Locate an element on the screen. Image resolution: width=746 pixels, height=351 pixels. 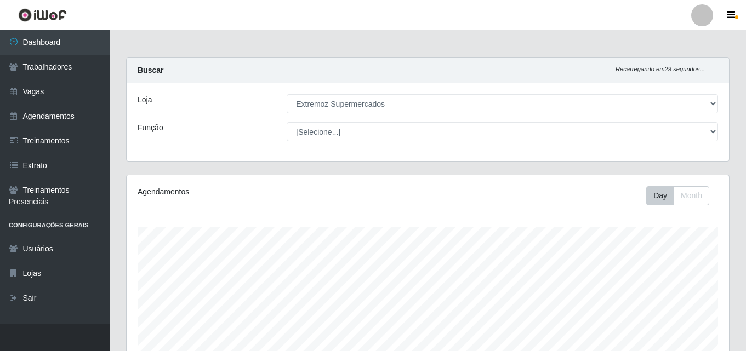
strong: Buscar is located at coordinates (150, 70).